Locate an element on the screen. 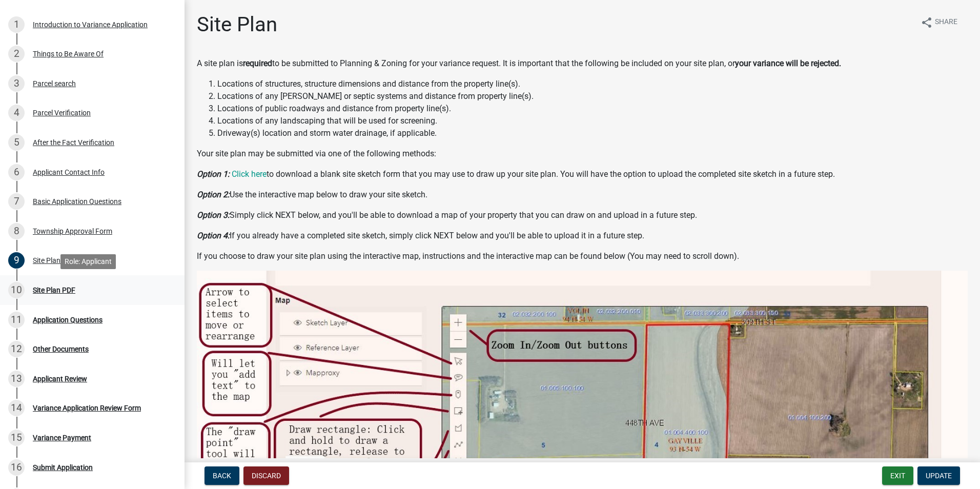 The width and height of the screenshot is (980, 489). strong: your variance will be rejected. is located at coordinates (788, 63).